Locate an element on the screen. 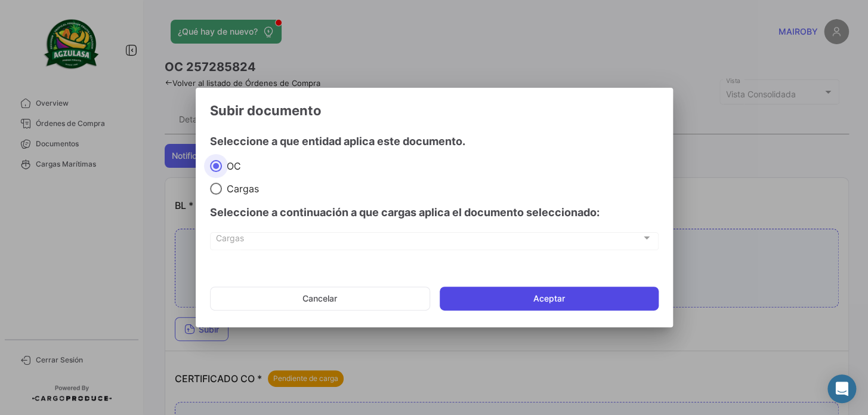 The height and width of the screenshot is (415, 868). span: OC is located at coordinates (232, 166).